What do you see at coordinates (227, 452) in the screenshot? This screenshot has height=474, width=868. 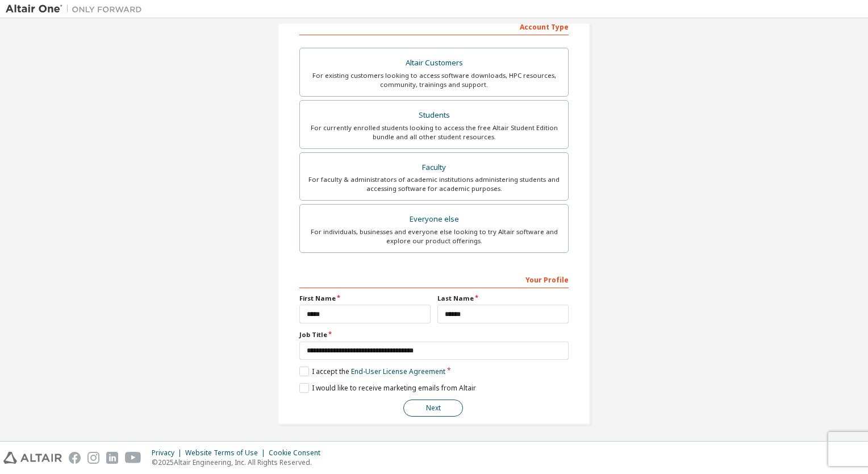 I see `div: Website Terms of Use` at bounding box center [227, 452].